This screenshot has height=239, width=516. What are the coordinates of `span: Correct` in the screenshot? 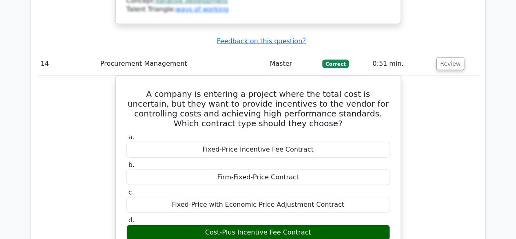 It's located at (335, 64).